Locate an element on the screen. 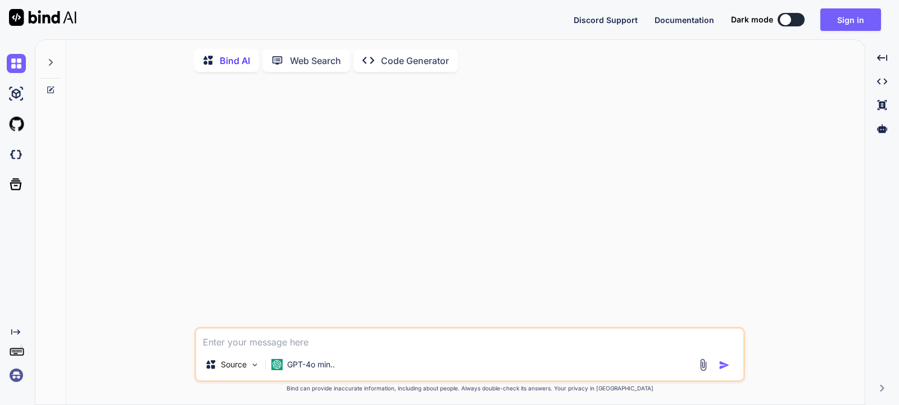  p: Bind AI is located at coordinates (235, 61).